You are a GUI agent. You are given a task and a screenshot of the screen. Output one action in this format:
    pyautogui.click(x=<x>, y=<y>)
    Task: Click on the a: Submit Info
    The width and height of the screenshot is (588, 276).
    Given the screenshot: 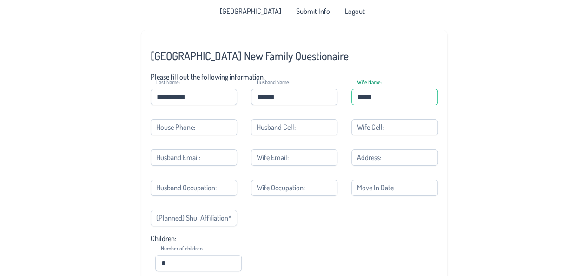 What is the action you would take?
    pyautogui.click(x=313, y=11)
    